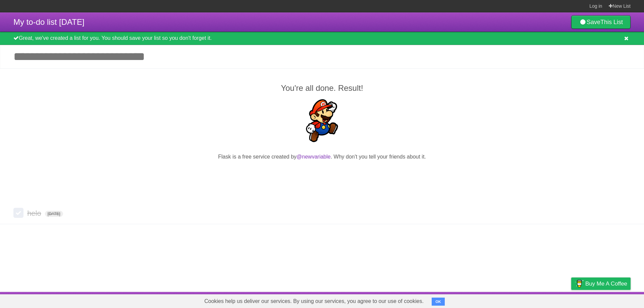 The image size is (644, 308). Describe the element at coordinates (579, 284) in the screenshot. I see `img: Buy me a coffee` at that location.